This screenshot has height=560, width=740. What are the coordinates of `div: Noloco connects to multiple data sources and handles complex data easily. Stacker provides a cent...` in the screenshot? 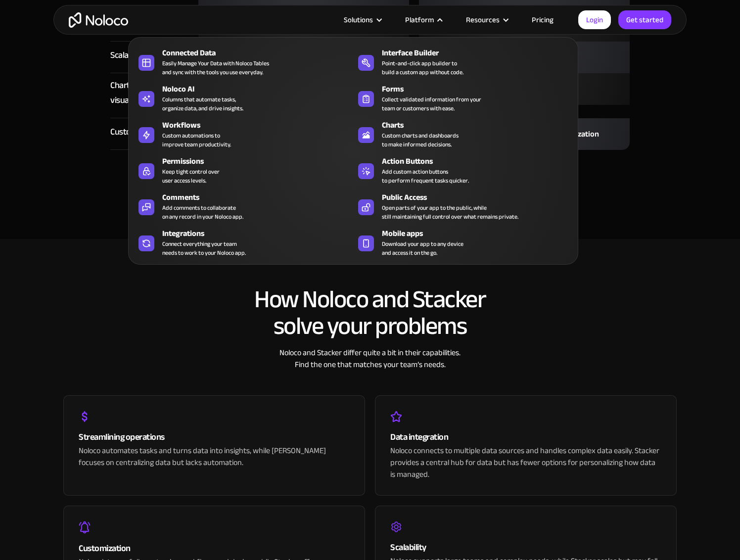 It's located at (526, 463).